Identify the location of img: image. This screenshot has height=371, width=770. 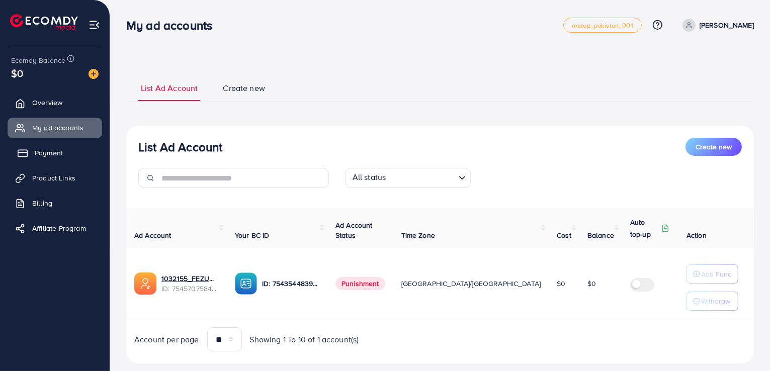
(94, 74).